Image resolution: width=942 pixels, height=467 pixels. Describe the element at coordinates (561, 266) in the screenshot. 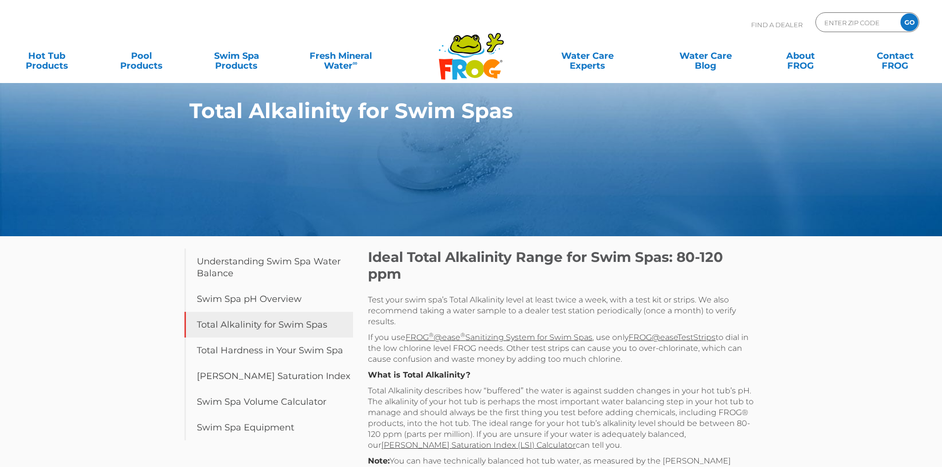

I see `h2: Ideal Total Alkalinity Range for Swim Spas: 80-120 ppm` at that location.